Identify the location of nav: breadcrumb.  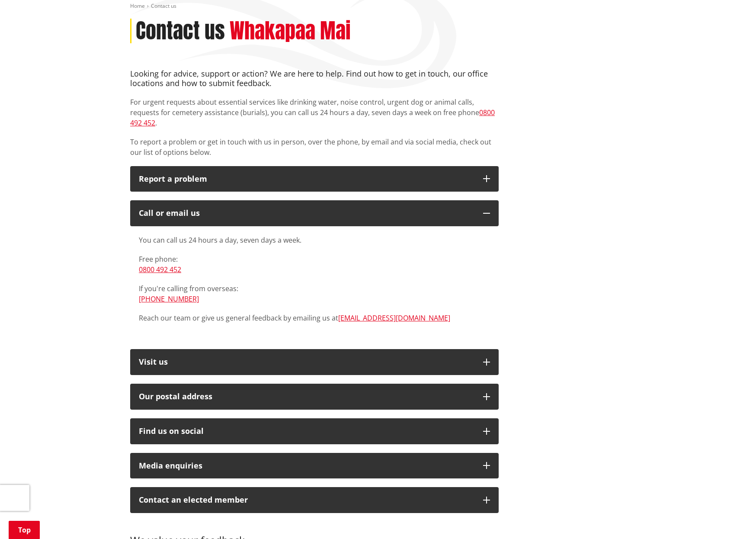
(378, 6).